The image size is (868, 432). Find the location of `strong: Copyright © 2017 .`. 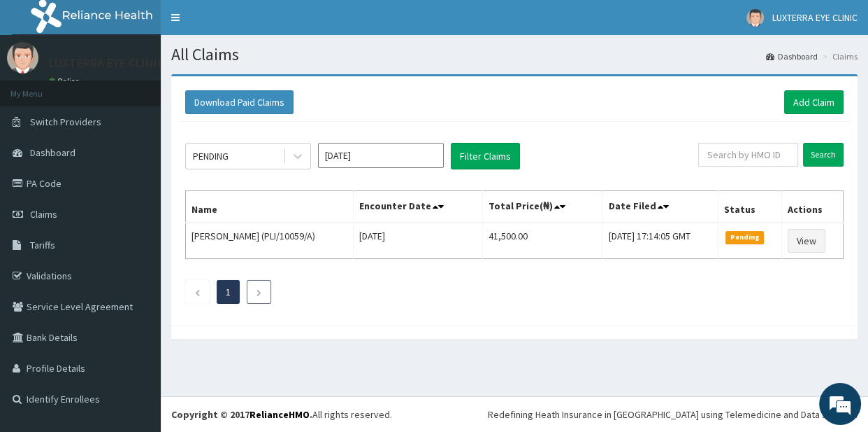

strong: Copyright © 2017 . is located at coordinates (242, 414).